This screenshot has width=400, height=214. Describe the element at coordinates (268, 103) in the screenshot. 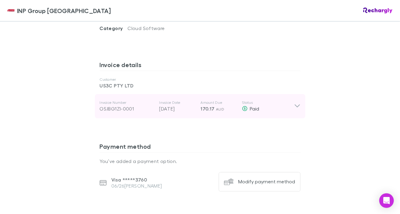

I see `p: Status` at that location.